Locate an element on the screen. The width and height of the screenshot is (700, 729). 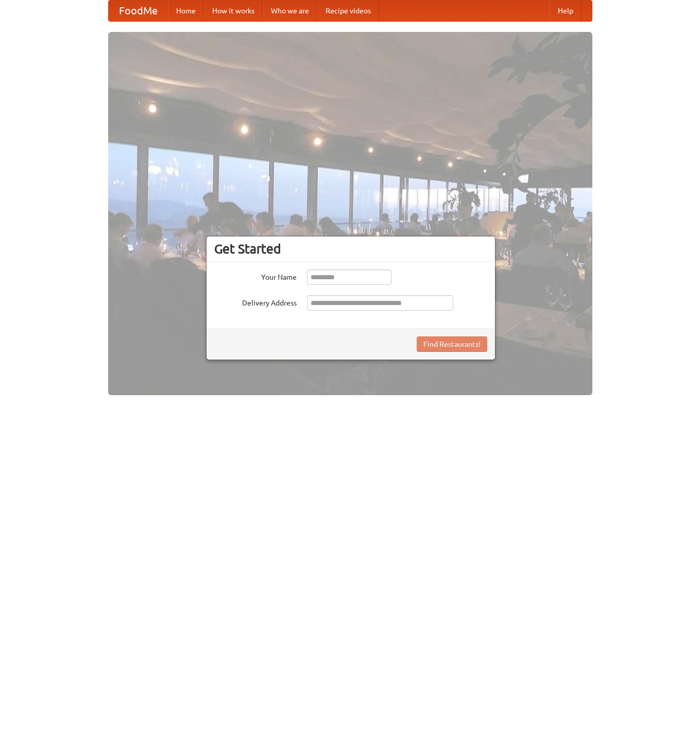
a: Home is located at coordinates (186, 11).